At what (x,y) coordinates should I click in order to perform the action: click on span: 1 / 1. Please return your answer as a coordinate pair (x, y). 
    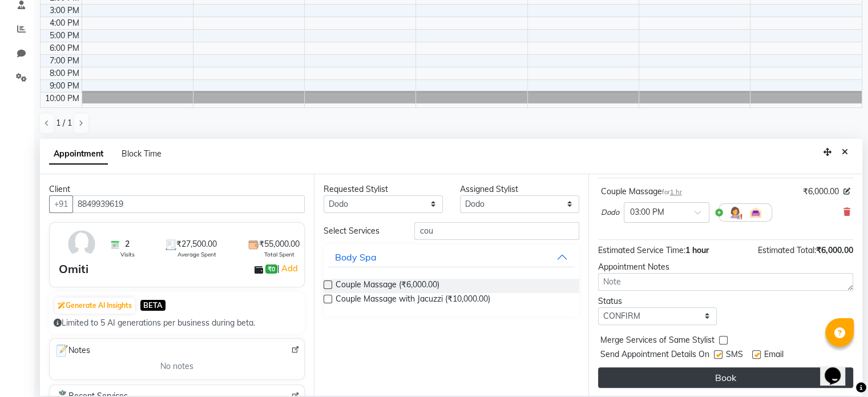
    Looking at the image, I should click on (64, 123).